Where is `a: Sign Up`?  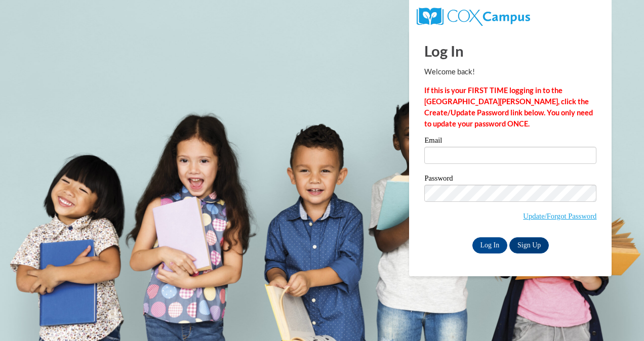 a: Sign Up is located at coordinates (529, 245).